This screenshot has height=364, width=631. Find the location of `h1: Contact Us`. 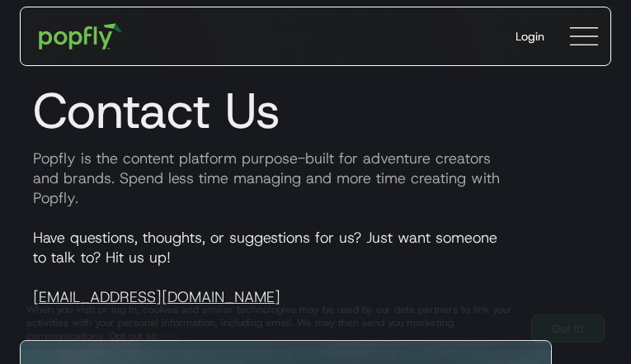

h1: Contact Us is located at coordinates (316, 110).